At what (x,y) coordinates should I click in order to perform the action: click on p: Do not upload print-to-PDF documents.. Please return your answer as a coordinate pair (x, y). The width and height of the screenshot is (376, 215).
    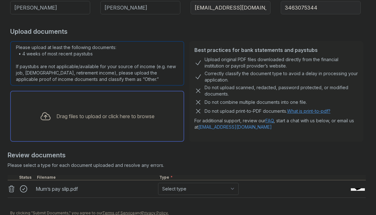
    Looking at the image, I should click on (267, 111).